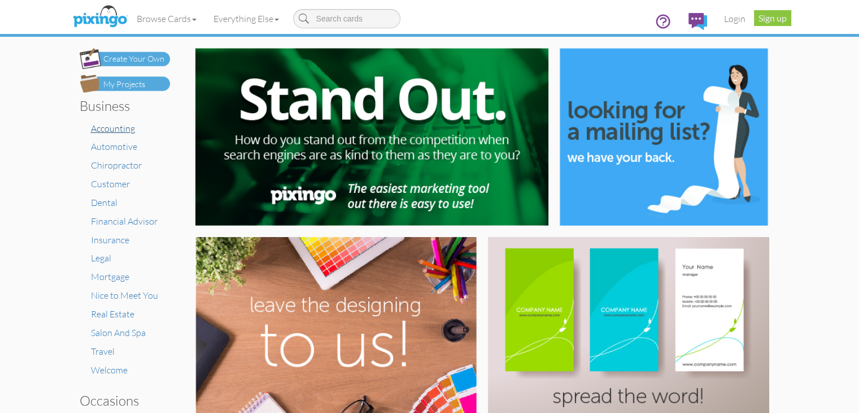 The image size is (859, 413). I want to click on img: biz_standout.jpg, so click(372, 137).